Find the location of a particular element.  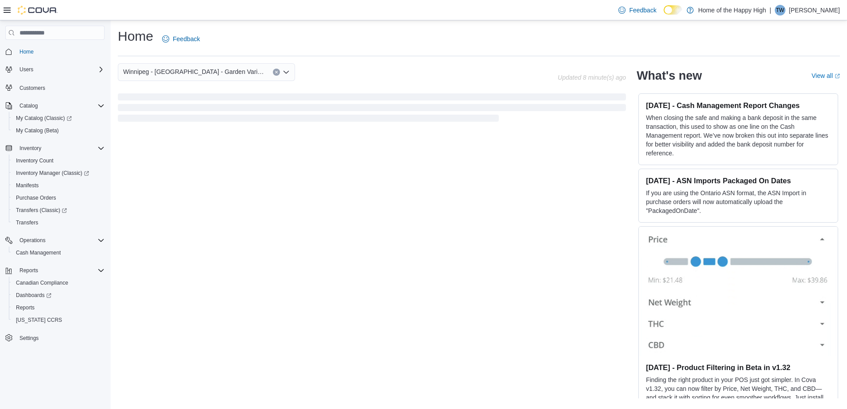

button: Operations is located at coordinates (55, 240).